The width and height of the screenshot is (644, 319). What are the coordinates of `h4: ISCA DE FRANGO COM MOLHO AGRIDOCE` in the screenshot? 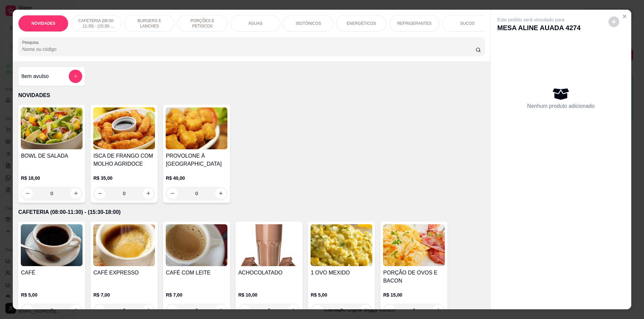 It's located at (124, 160).